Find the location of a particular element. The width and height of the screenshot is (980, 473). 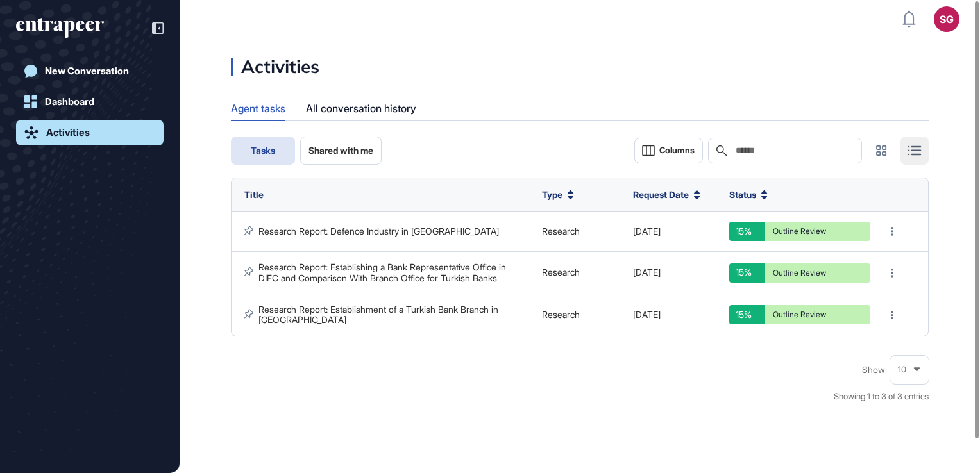

div: Dashboard is located at coordinates (69, 102).